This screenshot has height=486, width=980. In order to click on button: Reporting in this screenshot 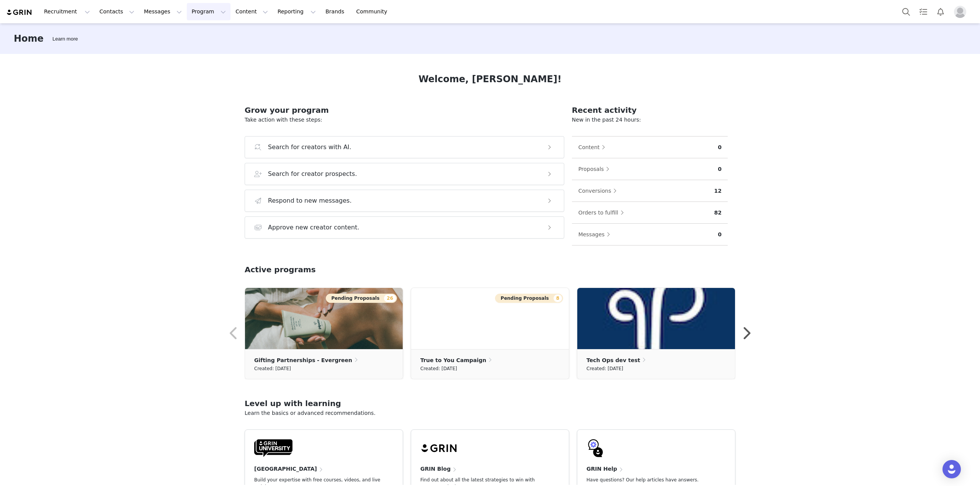, I will do `click(297, 11)`.